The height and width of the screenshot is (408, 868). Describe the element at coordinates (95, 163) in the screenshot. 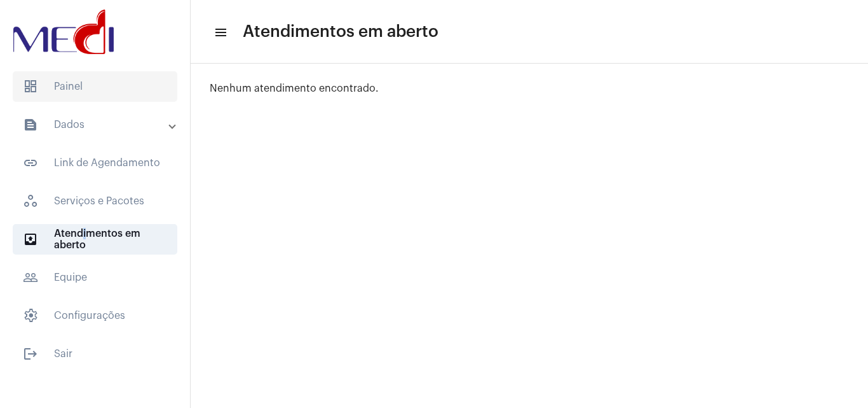

I see `span: Link de Agendamento` at that location.